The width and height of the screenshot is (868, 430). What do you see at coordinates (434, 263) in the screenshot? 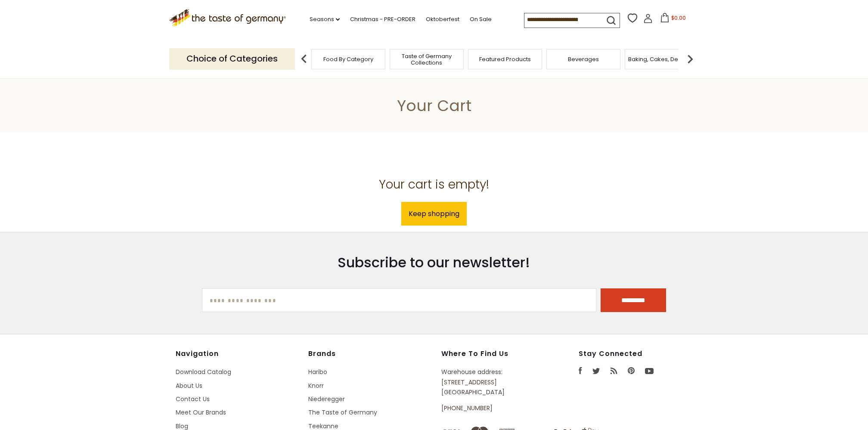
I see `h3: Subscribe to our newsletter!` at bounding box center [434, 263].